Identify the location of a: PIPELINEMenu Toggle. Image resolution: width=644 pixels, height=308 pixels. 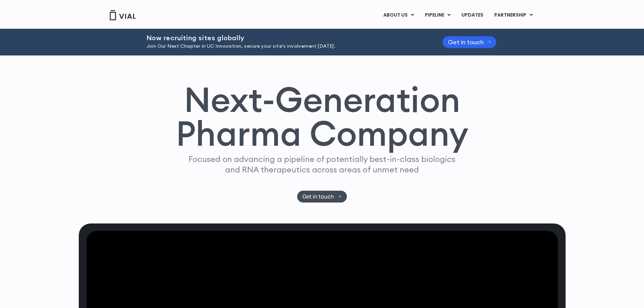
(437, 15).